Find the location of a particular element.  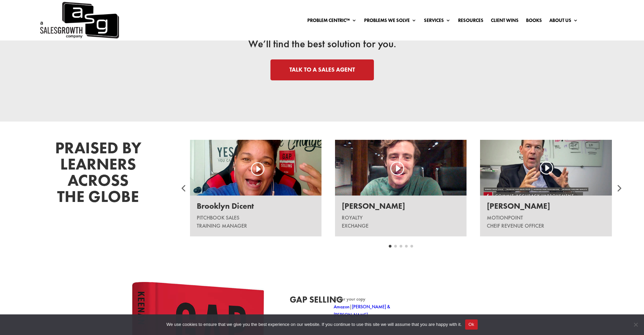

button: Ok is located at coordinates (471, 325).